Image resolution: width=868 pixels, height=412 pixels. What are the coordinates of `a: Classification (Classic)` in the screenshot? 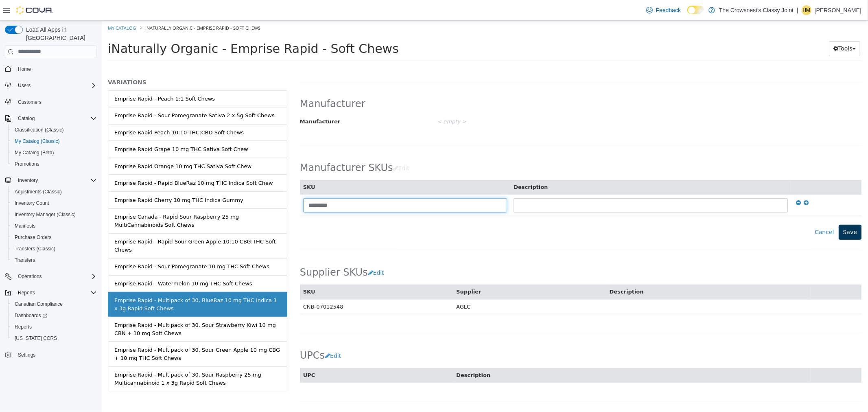 It's located at (39, 130).